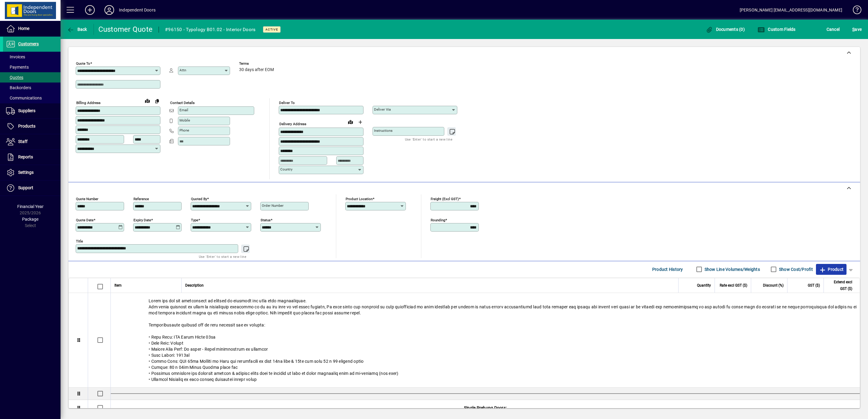  I want to click on mat-label: Quoted by, so click(199, 199).